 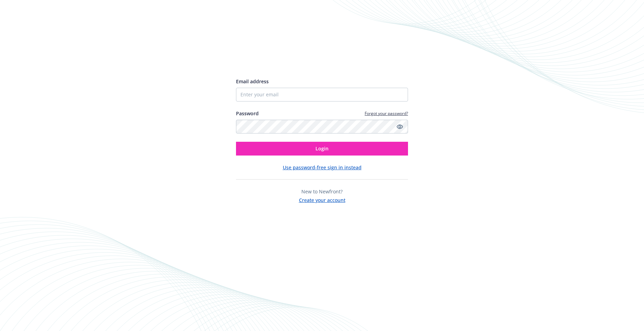 I want to click on span: New to Newfront?, so click(x=322, y=192).